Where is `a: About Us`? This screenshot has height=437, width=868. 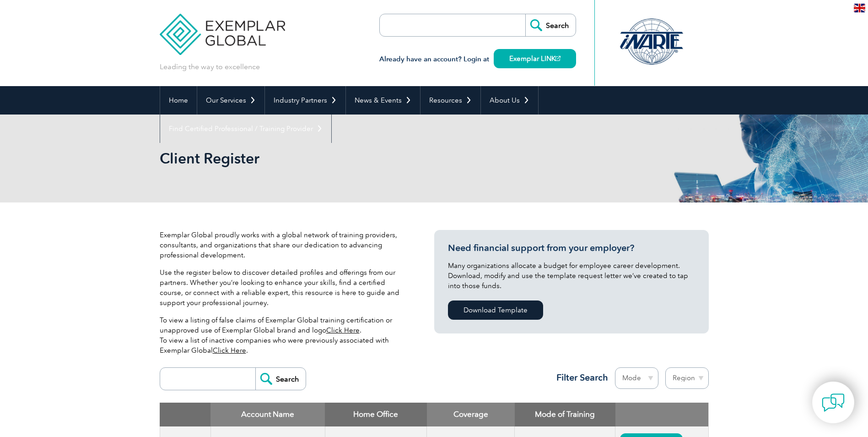 a: About Us is located at coordinates (509, 101).